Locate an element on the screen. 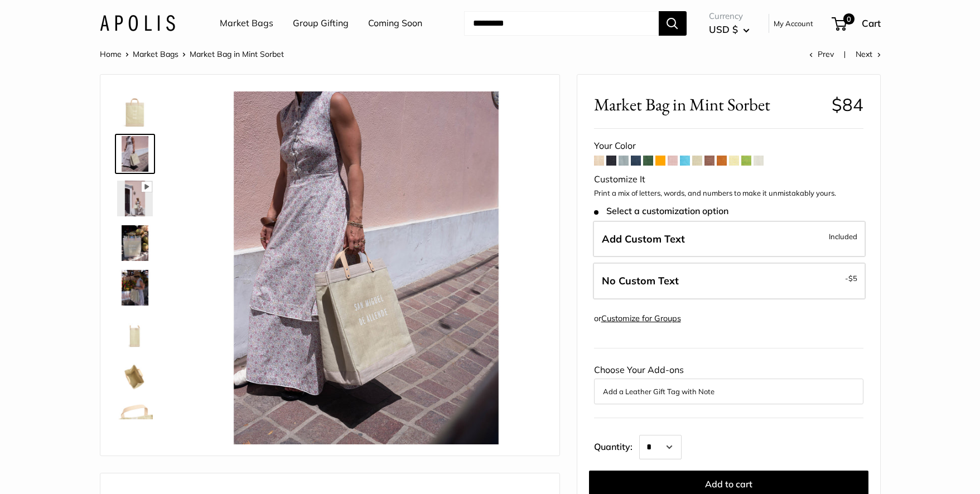 The image size is (980, 494). a: Next is located at coordinates (868, 54).